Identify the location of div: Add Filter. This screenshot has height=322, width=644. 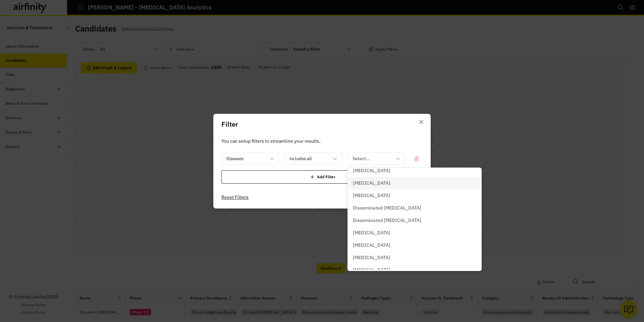
(322, 177).